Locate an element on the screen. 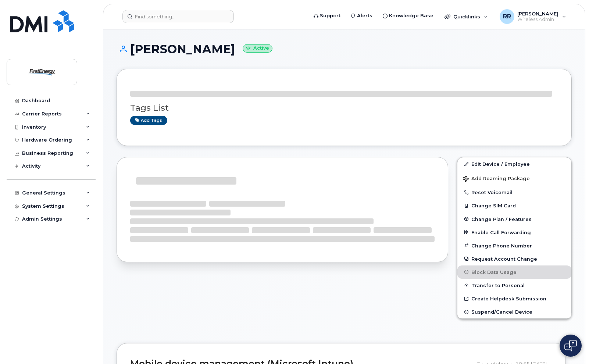 Image resolution: width=589 pixels, height=364 pixels. small: Active is located at coordinates (257, 48).